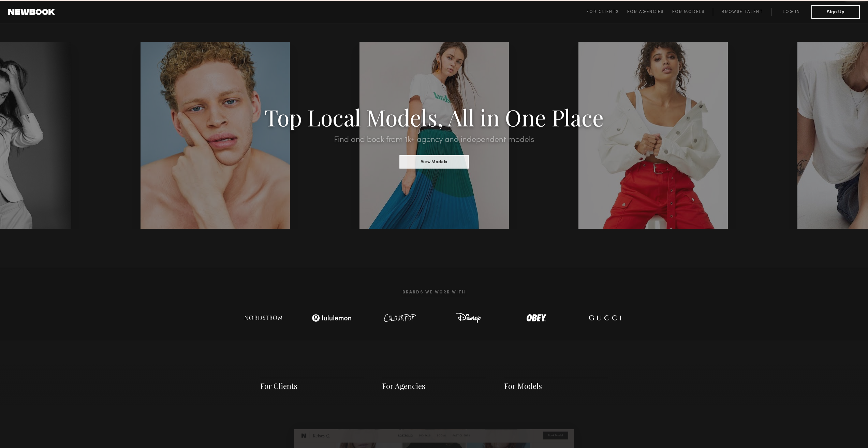 This screenshot has height=448, width=868. What do you see at coordinates (263, 318) in the screenshot?
I see `img: logo-nordstrom.svg` at bounding box center [263, 318].